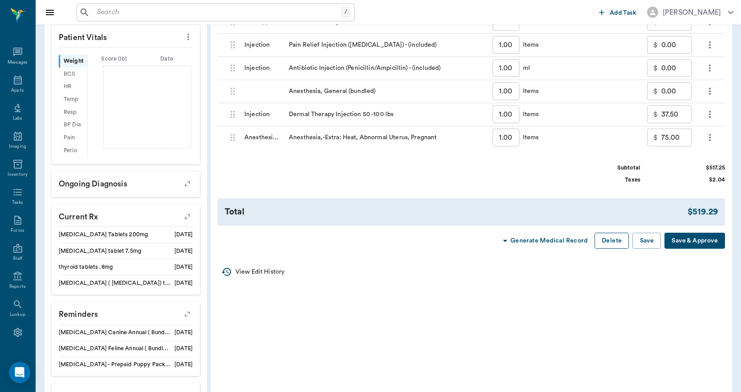  I want to click on button: Delete, so click(612, 241).